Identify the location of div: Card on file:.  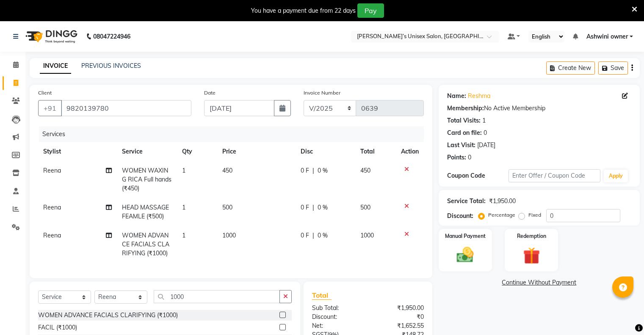
(464, 133).